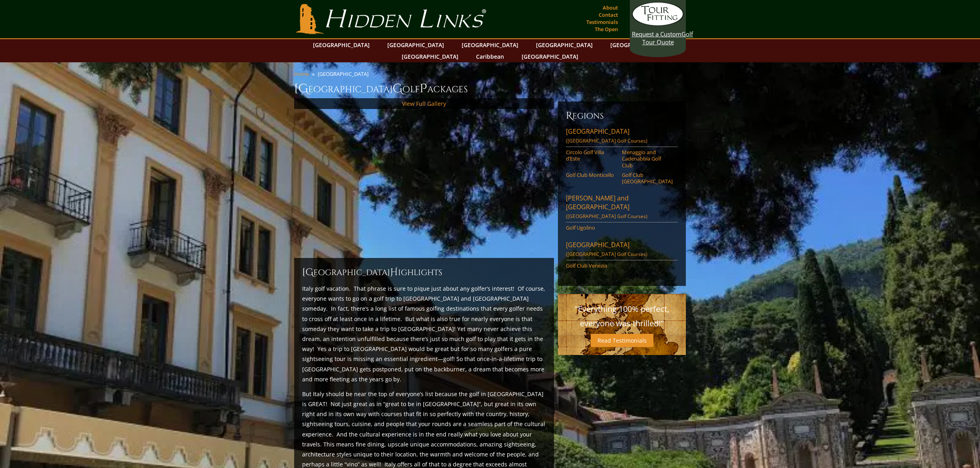 The height and width of the screenshot is (468, 980). Describe the element at coordinates (591, 228) in the screenshot. I see `a: Golf Ugolino` at that location.